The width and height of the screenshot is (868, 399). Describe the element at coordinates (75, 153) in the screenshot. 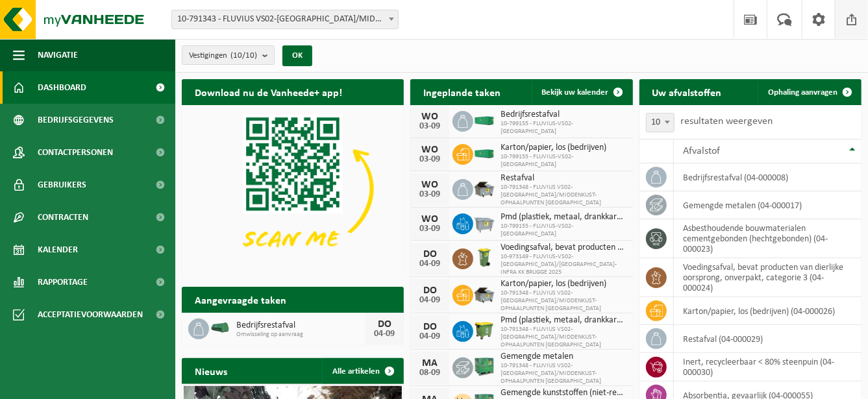

I see `span: Contactpersonen` at that location.